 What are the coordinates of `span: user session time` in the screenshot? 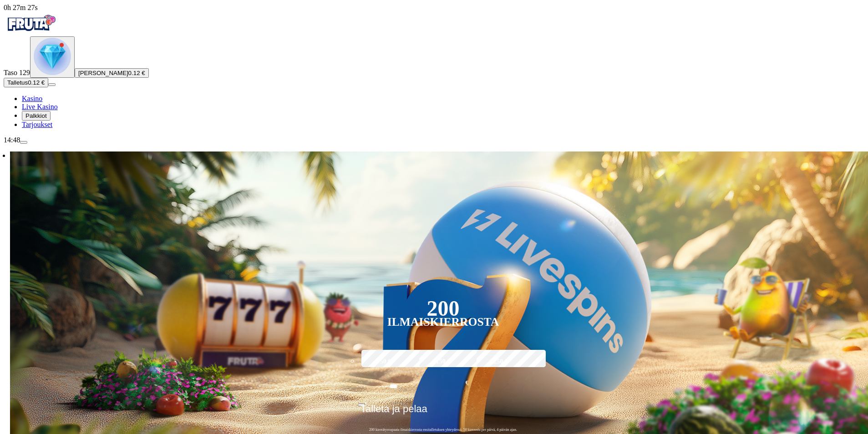 It's located at (20, 7).